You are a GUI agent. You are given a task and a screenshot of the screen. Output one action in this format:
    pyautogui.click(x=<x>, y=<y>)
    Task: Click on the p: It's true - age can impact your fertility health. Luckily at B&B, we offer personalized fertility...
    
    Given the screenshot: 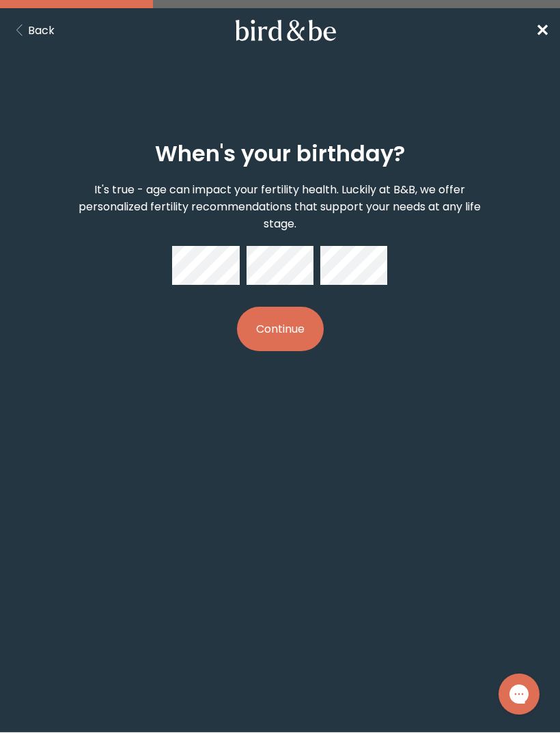 What is the action you would take?
    pyautogui.click(x=280, y=206)
    